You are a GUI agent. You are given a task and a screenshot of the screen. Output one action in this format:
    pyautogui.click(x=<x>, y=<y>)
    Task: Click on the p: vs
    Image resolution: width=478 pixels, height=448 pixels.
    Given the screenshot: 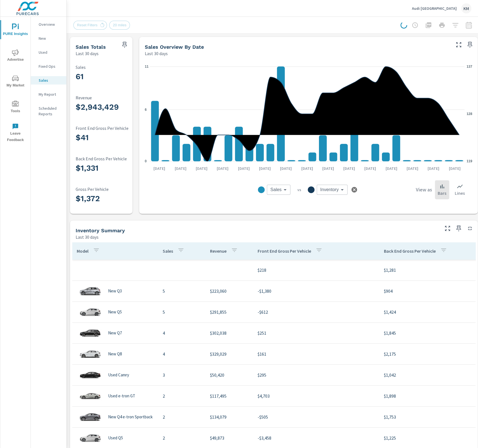 What is the action you would take?
    pyautogui.click(x=299, y=189)
    